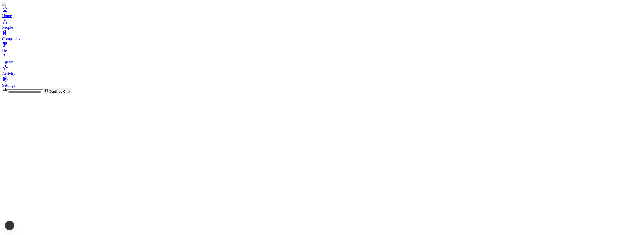 The width and height of the screenshot is (644, 235). What do you see at coordinates (8, 85) in the screenshot?
I see `span: Settings` at bounding box center [8, 85].